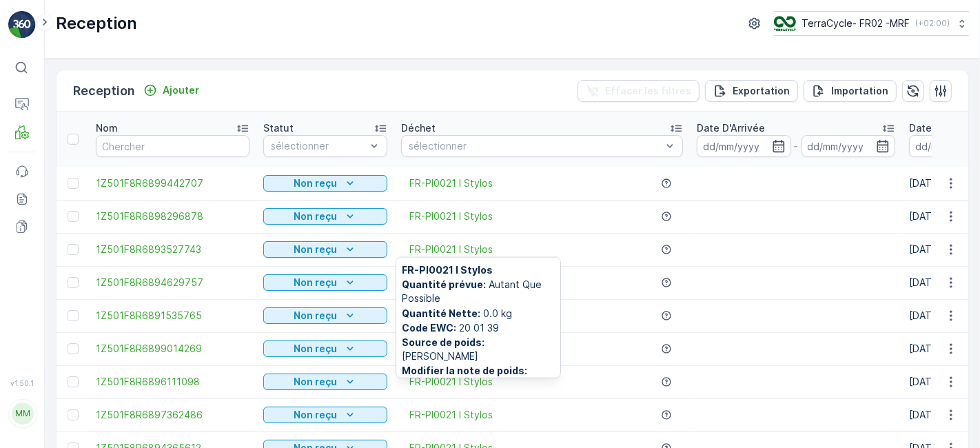  I want to click on span: 1Z501F8R6893527743, so click(172, 250).